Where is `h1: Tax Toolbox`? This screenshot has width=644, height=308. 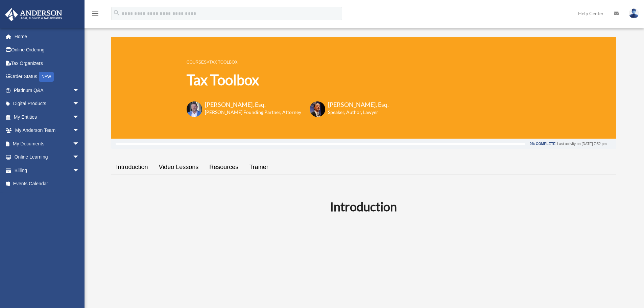
h1: Tax Toolbox is located at coordinates (288, 80).